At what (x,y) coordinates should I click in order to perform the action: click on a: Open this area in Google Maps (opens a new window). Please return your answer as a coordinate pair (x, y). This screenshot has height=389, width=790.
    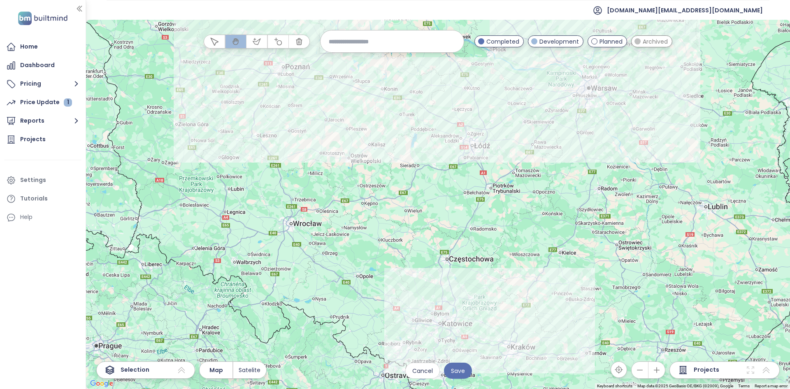
    Looking at the image, I should click on (102, 383).